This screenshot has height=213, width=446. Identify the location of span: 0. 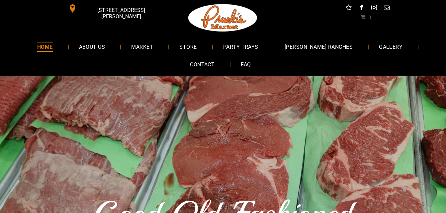
(369, 17).